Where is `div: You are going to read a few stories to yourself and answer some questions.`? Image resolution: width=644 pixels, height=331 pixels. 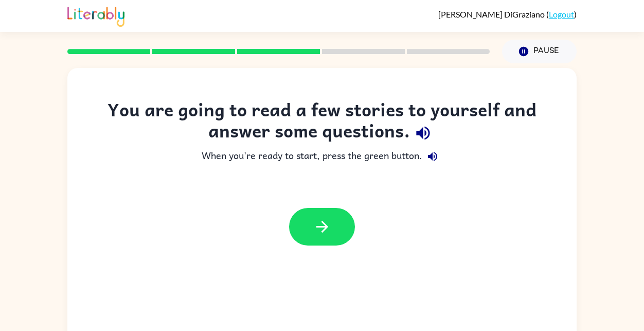
div: You are going to read a few stories to yourself and answer some questions. is located at coordinates (322, 123).